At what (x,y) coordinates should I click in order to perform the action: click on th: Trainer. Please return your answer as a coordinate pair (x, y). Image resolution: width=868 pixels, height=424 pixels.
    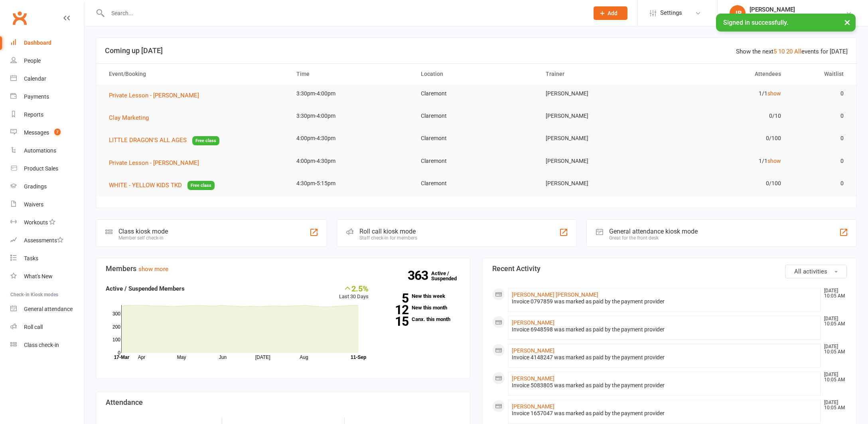
    Looking at the image, I should click on (601, 74).